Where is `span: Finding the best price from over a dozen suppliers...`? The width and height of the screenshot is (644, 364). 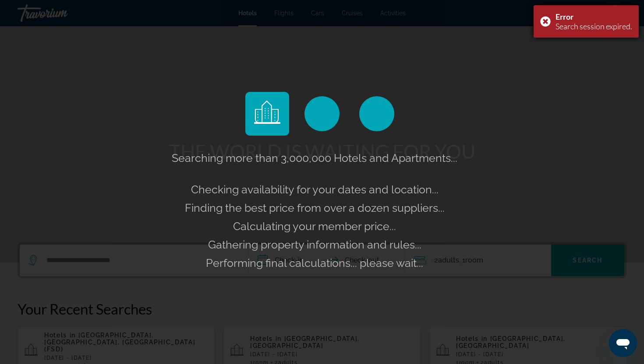 span: Finding the best price from over a dozen suppliers... is located at coordinates (315, 207).